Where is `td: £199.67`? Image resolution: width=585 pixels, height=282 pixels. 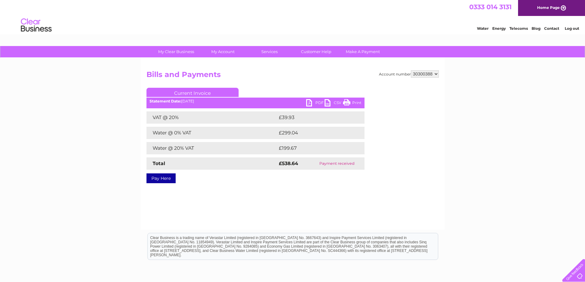 td: £199.67 is located at coordinates (315, 148).